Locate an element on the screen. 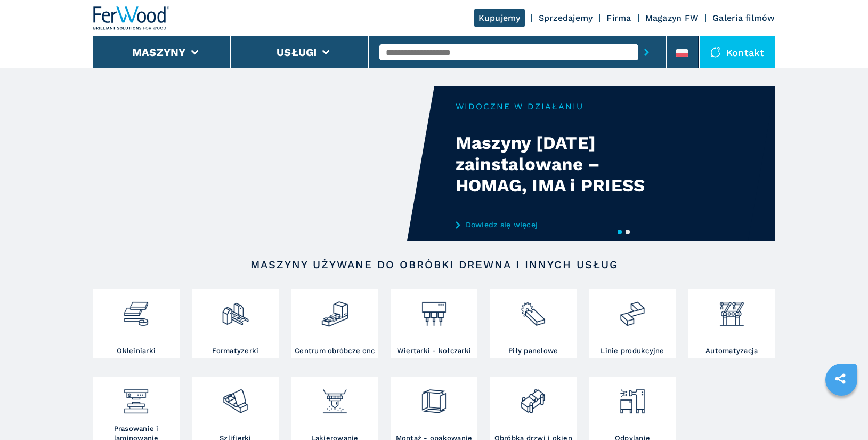  a: Dowiedz się więcej is located at coordinates (560, 225).